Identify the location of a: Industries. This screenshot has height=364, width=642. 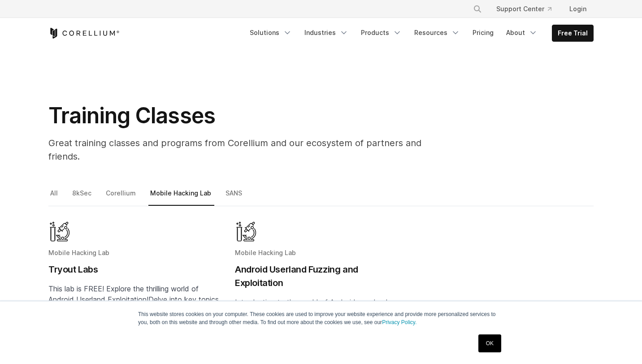
(326, 33).